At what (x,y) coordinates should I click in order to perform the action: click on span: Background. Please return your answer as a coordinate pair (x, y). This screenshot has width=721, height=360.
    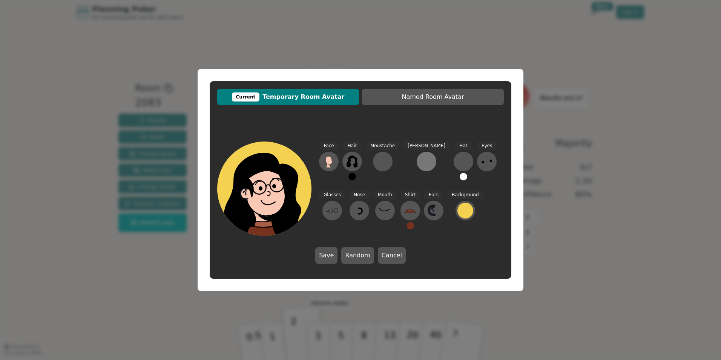
    Looking at the image, I should click on (465, 195).